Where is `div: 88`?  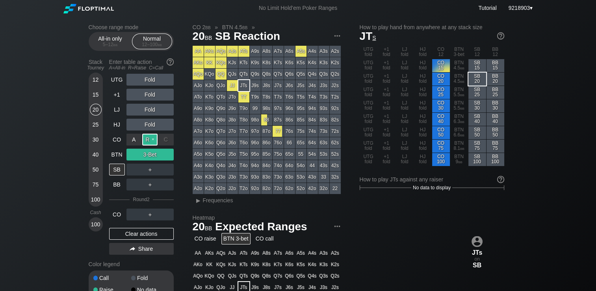
div: 88 is located at coordinates (267, 120).